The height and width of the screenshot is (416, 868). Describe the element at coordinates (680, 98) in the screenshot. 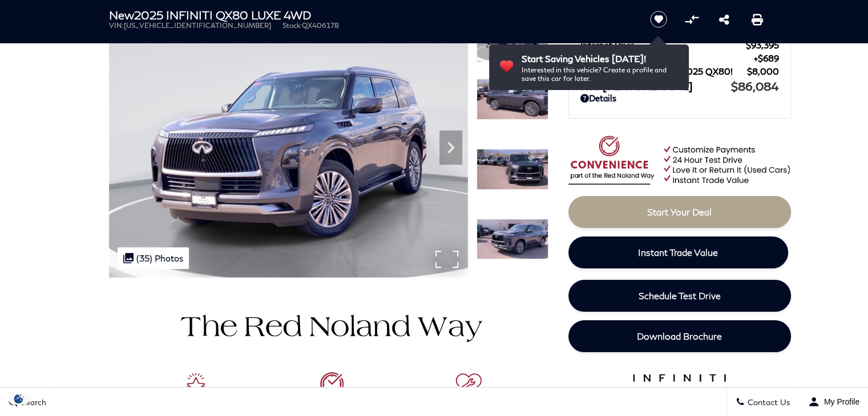

I see `a: Details` at that location.